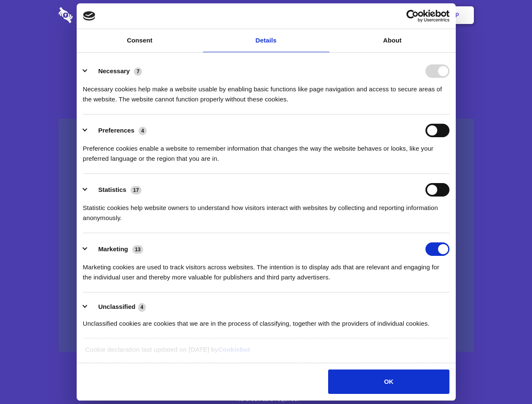  I want to click on button: OK, so click(389, 382).